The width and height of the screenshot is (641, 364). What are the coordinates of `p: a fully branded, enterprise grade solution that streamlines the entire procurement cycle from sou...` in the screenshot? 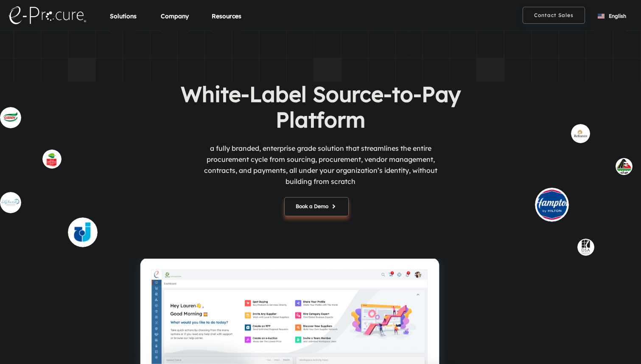 It's located at (320, 164).